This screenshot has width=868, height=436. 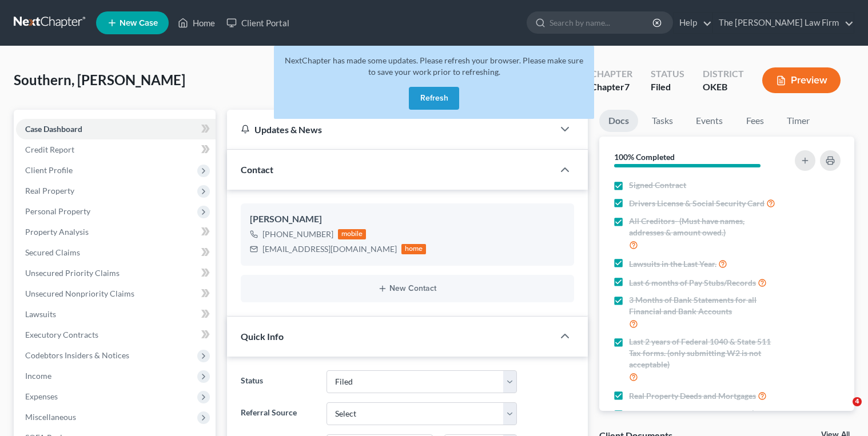 I want to click on span: Last 6 months of Pay Stubs/Records, so click(x=693, y=283).